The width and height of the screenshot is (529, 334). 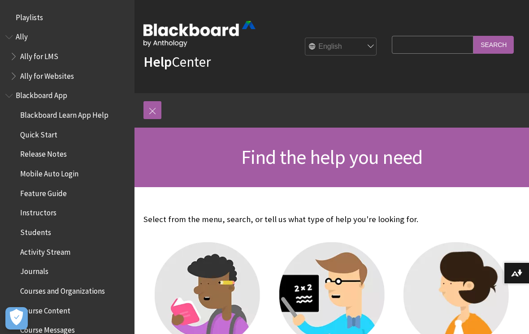 What do you see at coordinates (43, 153) in the screenshot?
I see `span: Release Notes` at bounding box center [43, 153].